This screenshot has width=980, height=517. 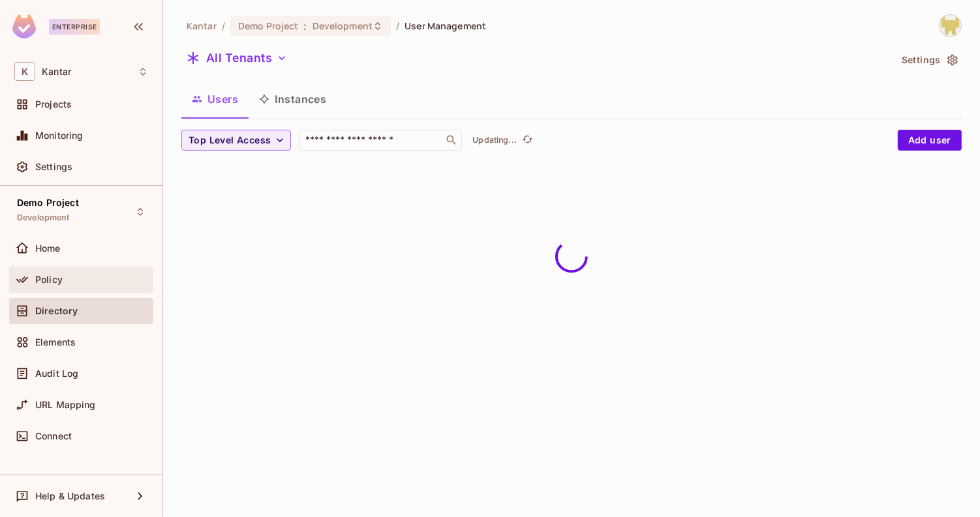 What do you see at coordinates (236, 140) in the screenshot?
I see `button: Top Level Access` at bounding box center [236, 140].